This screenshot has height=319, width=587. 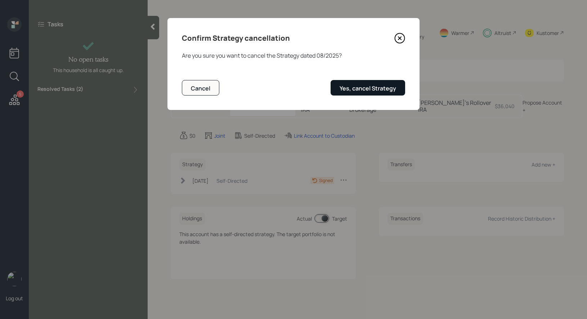 I want to click on div: Are you sure you want to cancel the Strategy dated 08/2025 ?, so click(x=293, y=55).